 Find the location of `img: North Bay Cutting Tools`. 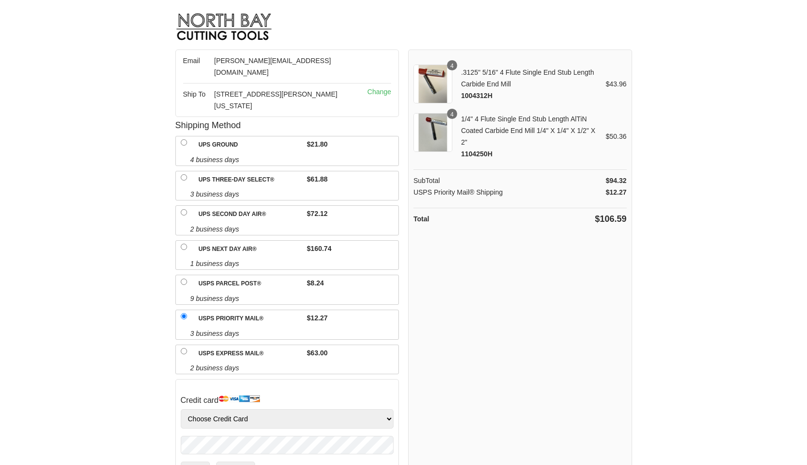

img: North Bay Cutting Tools is located at coordinates (224, 28).